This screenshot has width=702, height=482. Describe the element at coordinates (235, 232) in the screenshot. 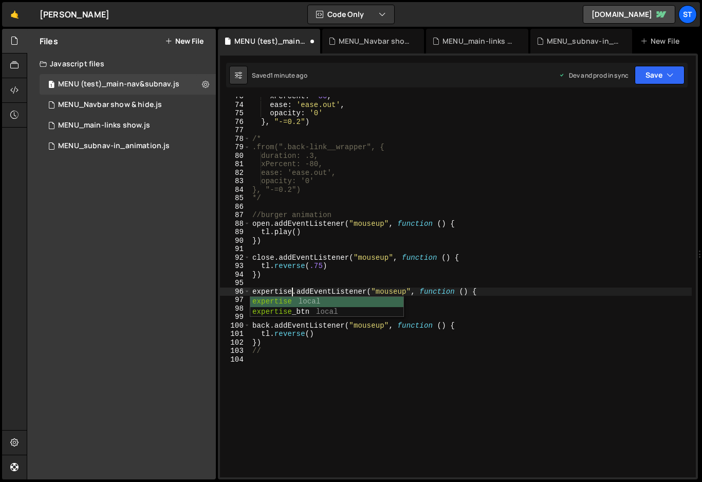

I see `div: 89` at that location.